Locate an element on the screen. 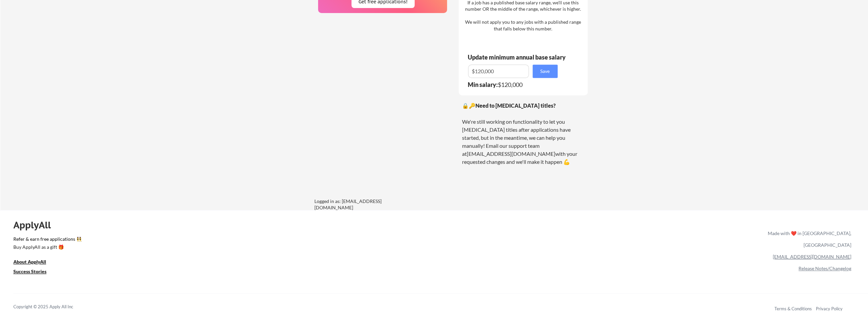 This screenshot has height=317, width=868. div: $120,000 is located at coordinates (515, 85).